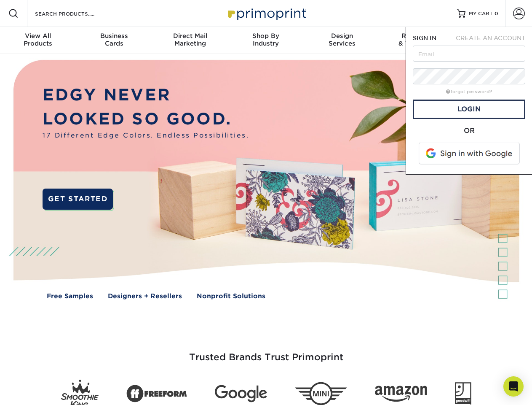 This screenshot has height=405, width=532. What do you see at coordinates (342, 40) in the screenshot?
I see `a: DesignServices` at bounding box center [342, 40].